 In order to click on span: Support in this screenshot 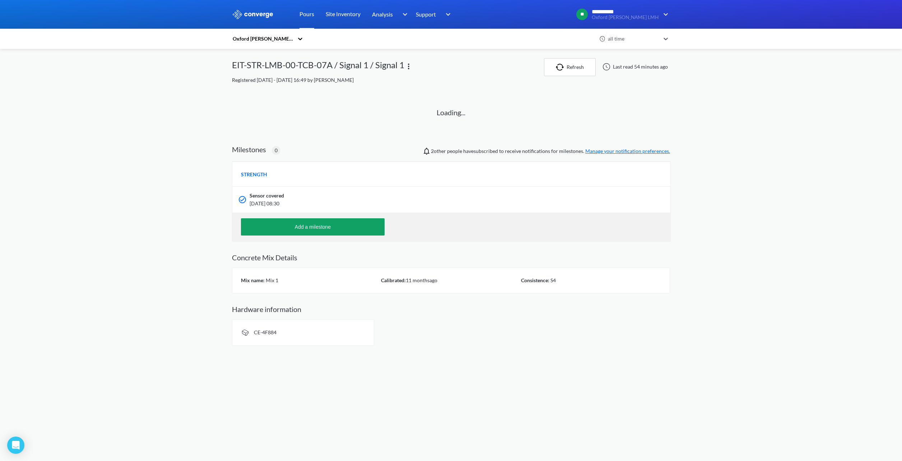, I will do `click(426, 14)`.